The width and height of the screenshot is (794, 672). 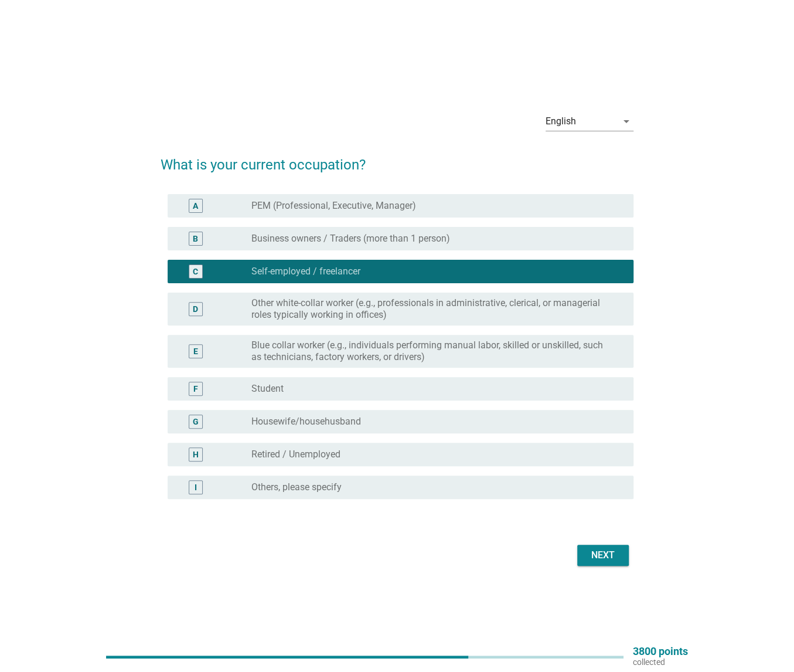 I want to click on div: G, so click(x=196, y=421).